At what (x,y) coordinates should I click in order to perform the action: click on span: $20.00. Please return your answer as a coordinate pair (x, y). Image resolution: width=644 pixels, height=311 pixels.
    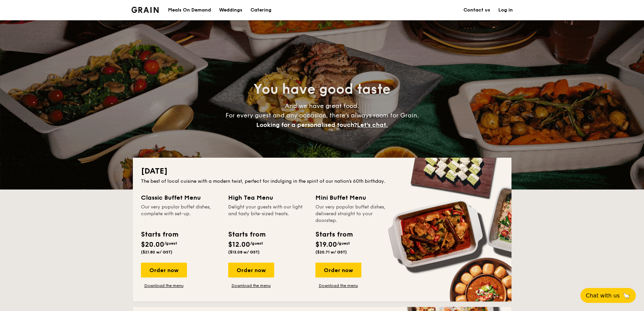
    Looking at the image, I should click on (152, 245).